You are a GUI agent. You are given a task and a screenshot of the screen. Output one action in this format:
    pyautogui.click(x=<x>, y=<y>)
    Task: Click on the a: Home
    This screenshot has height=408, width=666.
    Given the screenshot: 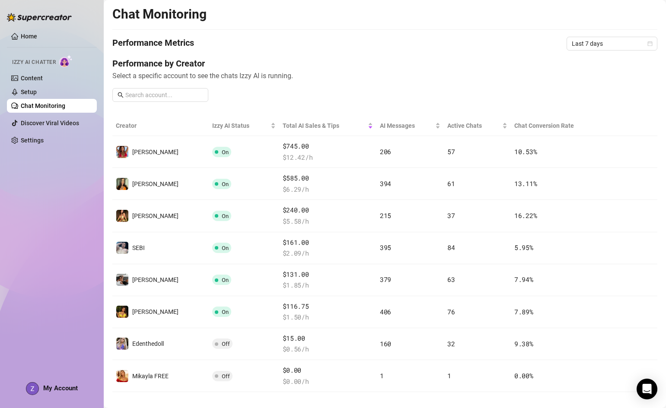 What is the action you would take?
    pyautogui.click(x=29, y=36)
    